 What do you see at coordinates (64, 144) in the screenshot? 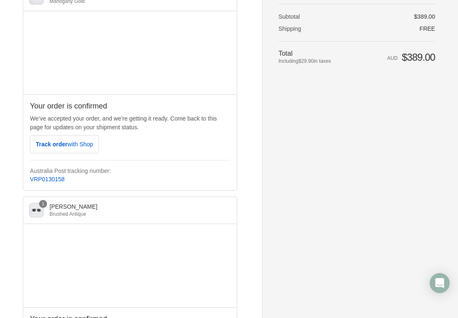
I see `span: Track order` at bounding box center [64, 144].